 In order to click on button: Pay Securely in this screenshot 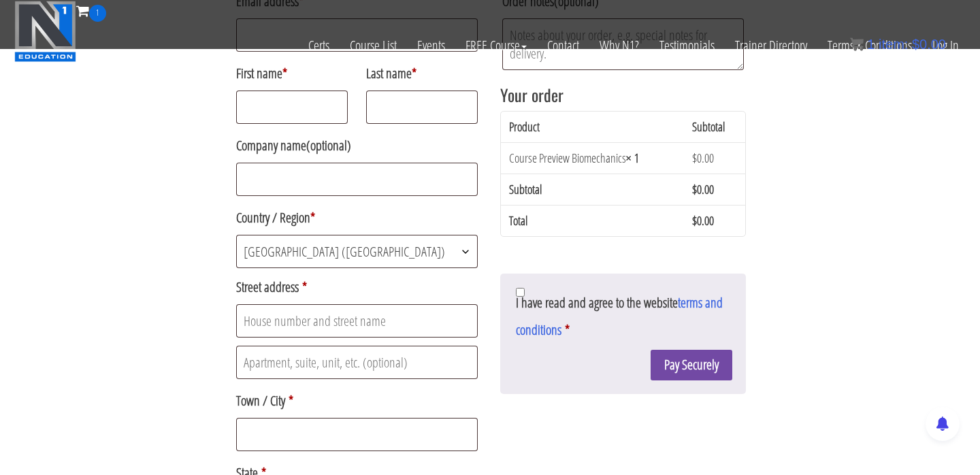, I will do `click(692, 365)`.